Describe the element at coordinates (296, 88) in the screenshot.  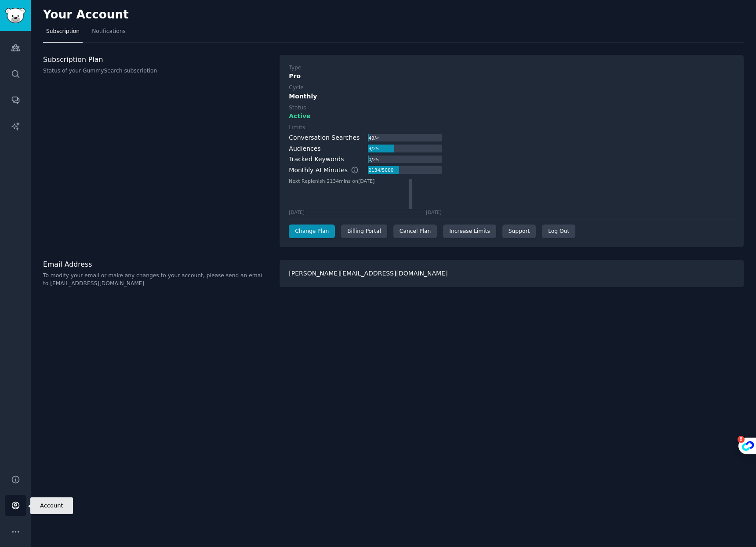
I see `div: Cycle` at that location.